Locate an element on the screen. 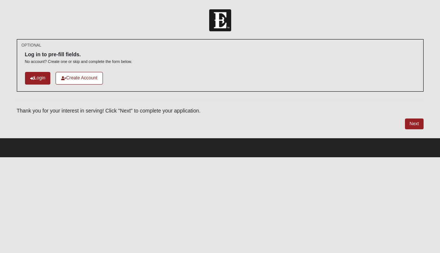  img: Church of Eleven22 Logo is located at coordinates (220, 20).